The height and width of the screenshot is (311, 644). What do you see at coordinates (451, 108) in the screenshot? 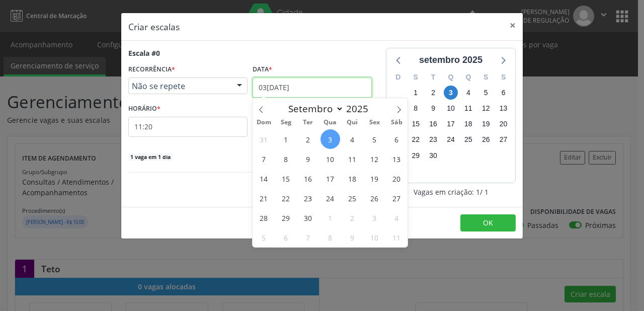
I see `span: quarta-feira, 10 de setembro de 2025` at bounding box center [451, 108].